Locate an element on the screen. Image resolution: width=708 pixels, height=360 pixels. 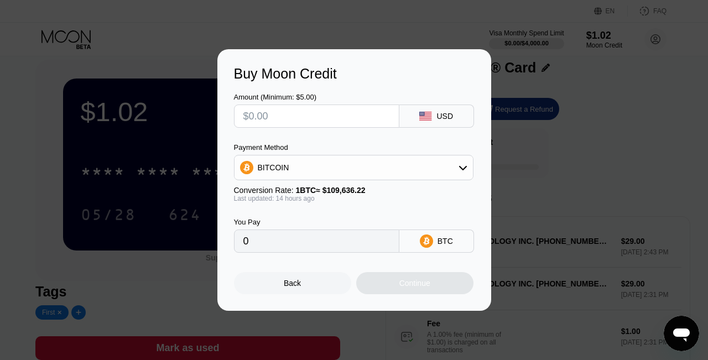
div: Last updated: 14 hours ago is located at coordinates (353, 199).